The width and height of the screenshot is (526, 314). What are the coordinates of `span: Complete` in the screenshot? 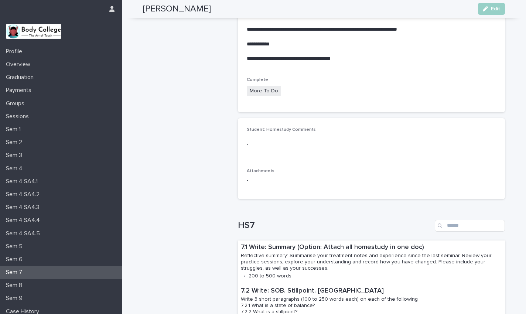 It's located at (258, 80).